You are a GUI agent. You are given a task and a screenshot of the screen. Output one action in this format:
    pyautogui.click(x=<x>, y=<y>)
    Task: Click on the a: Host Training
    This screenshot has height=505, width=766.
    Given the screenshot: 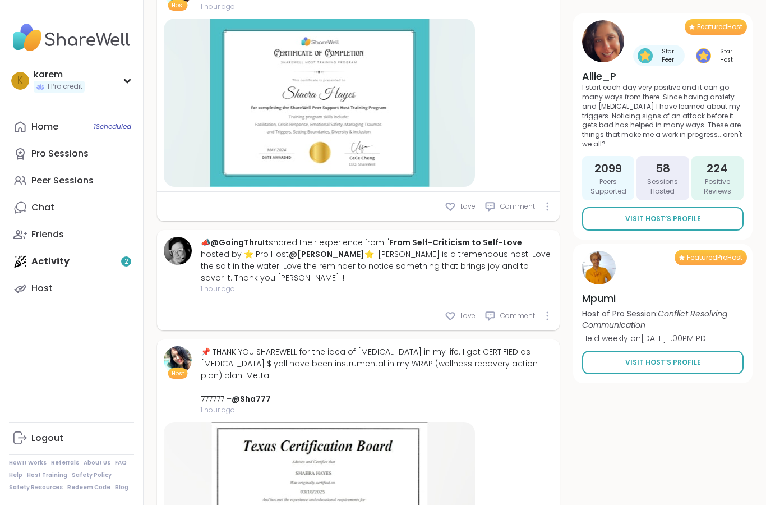 What is the action you would take?
    pyautogui.click(x=47, y=475)
    